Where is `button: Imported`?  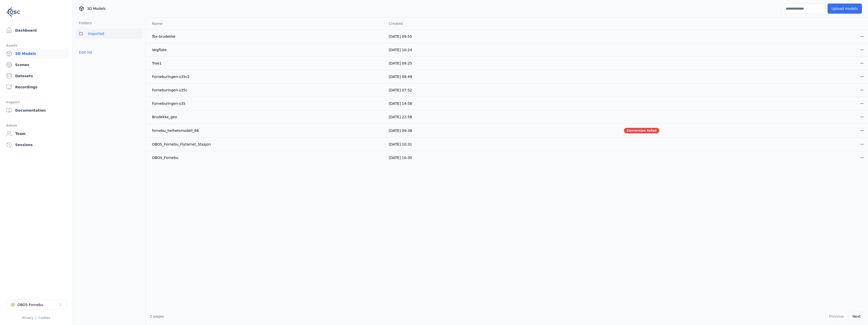 button: Imported is located at coordinates (109, 34).